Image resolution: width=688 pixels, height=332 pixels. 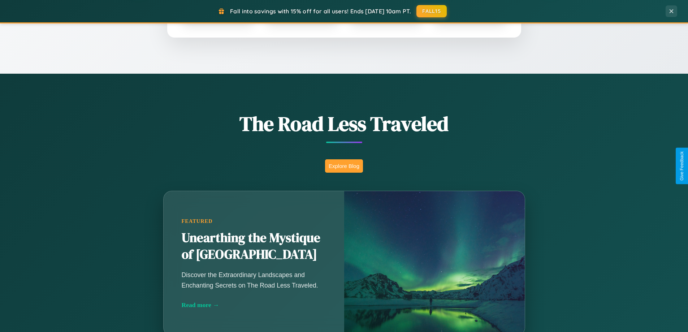 I want to click on p: Discover the Extraordinary Landscapes and Enchanting Secrets on The Road Less Traveled., so click(x=254, y=280).